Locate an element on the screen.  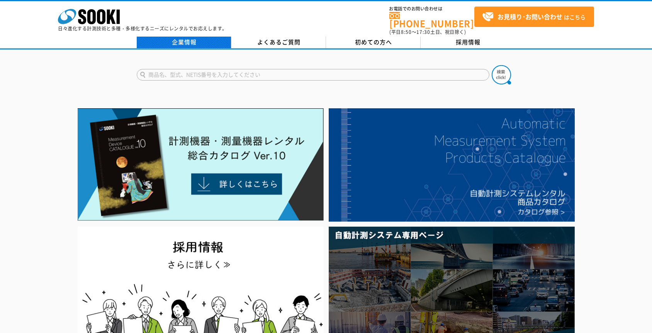
span: 8:50 is located at coordinates (406, 32).